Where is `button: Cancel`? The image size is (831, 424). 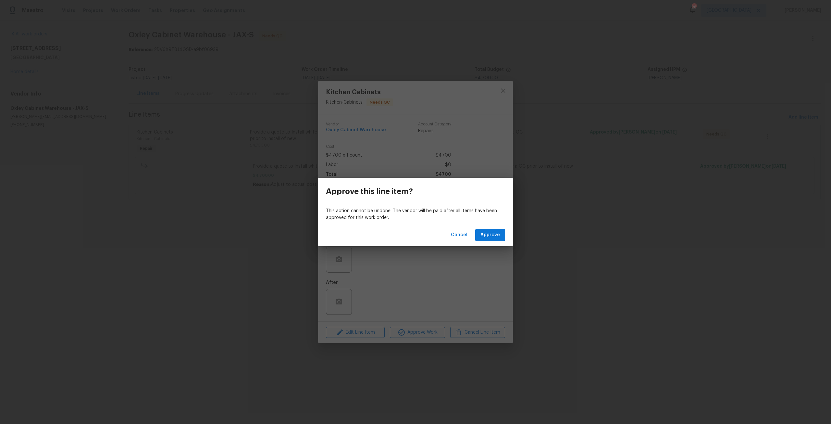
button: Cancel is located at coordinates (459, 235).